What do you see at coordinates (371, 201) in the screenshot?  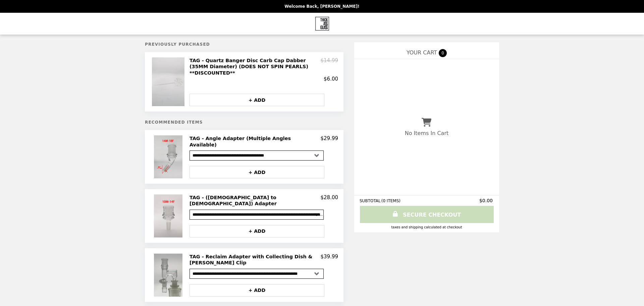 I see `span: SUBTOTAL` at bounding box center [371, 201].